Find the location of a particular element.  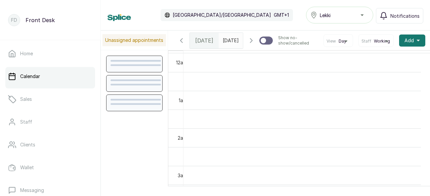

p: FD is located at coordinates (14, 20).